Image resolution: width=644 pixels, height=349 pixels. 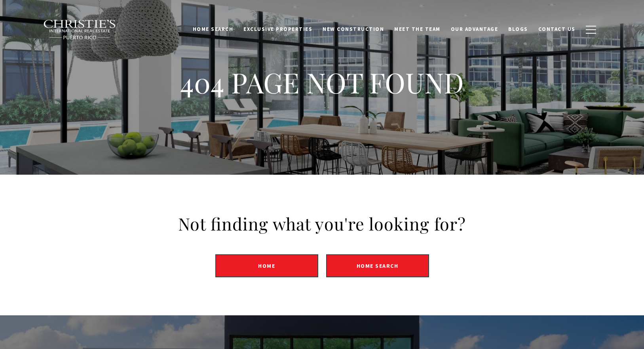 I want to click on span: Blogs, so click(x=518, y=29).